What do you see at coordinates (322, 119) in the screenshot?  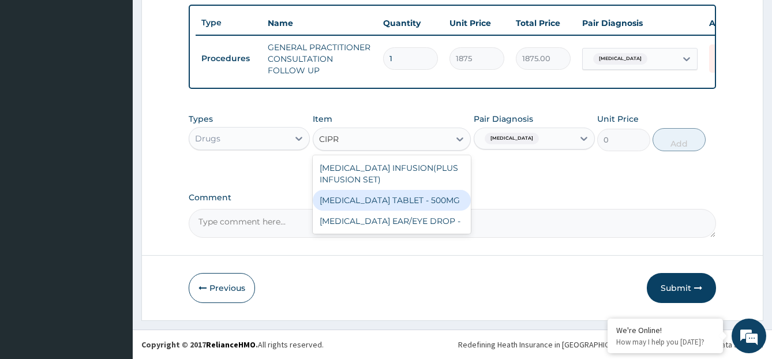 I see `label: Item` at bounding box center [322, 119].